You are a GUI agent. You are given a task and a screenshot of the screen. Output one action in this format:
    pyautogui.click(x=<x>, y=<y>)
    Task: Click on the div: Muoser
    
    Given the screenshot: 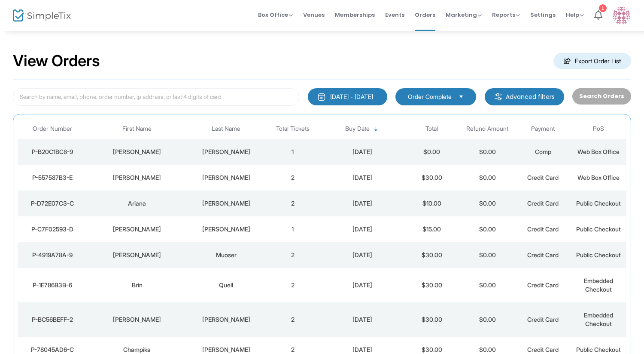 What is the action you would take?
    pyautogui.click(x=226, y=255)
    